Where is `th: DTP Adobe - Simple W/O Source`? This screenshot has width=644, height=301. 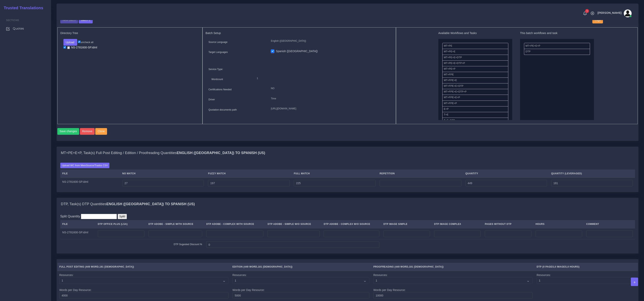
th: DTP Adobe - Simple W/O Source is located at coordinates (294, 224).